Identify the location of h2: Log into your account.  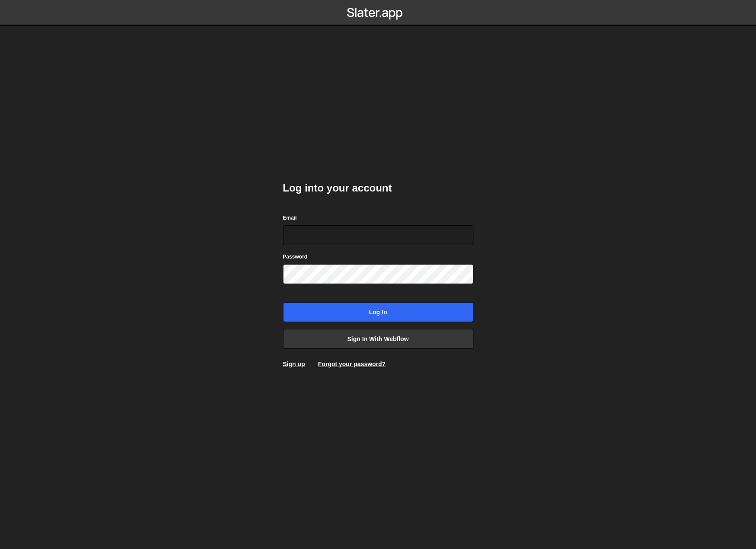
(378, 188).